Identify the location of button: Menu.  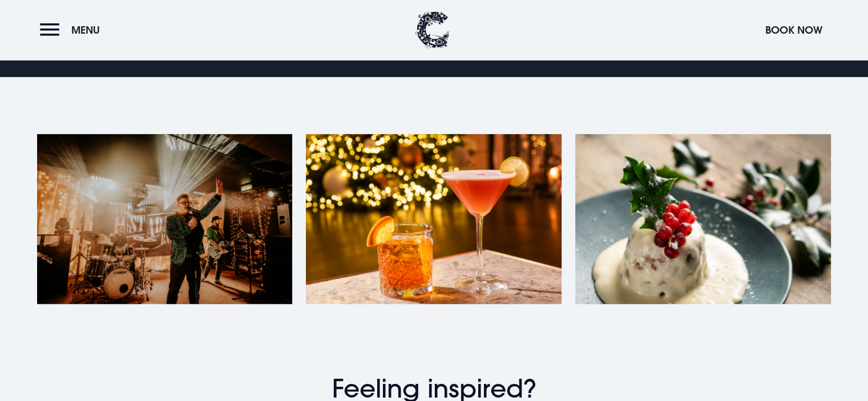
(73, 30).